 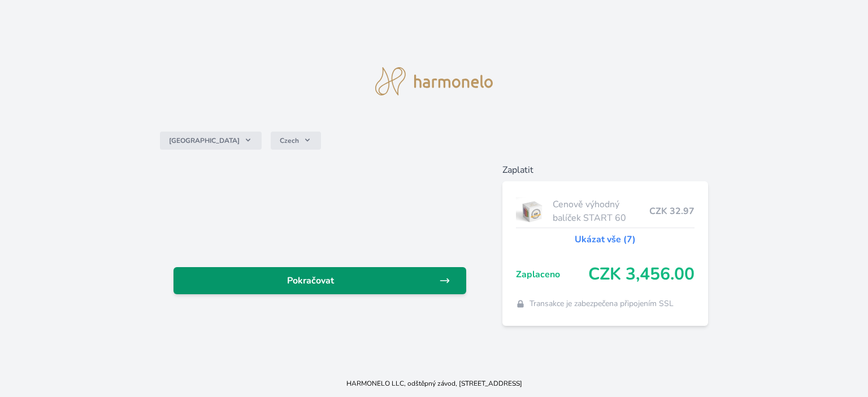 I want to click on span: Cenově výhodný balíček START 60, so click(x=601, y=211).